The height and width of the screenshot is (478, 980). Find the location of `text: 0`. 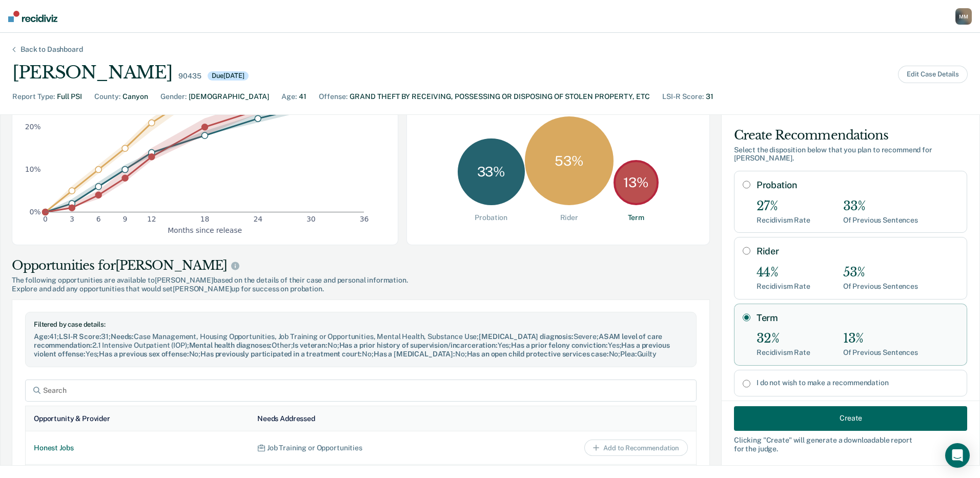

text: 0 is located at coordinates (45, 219).